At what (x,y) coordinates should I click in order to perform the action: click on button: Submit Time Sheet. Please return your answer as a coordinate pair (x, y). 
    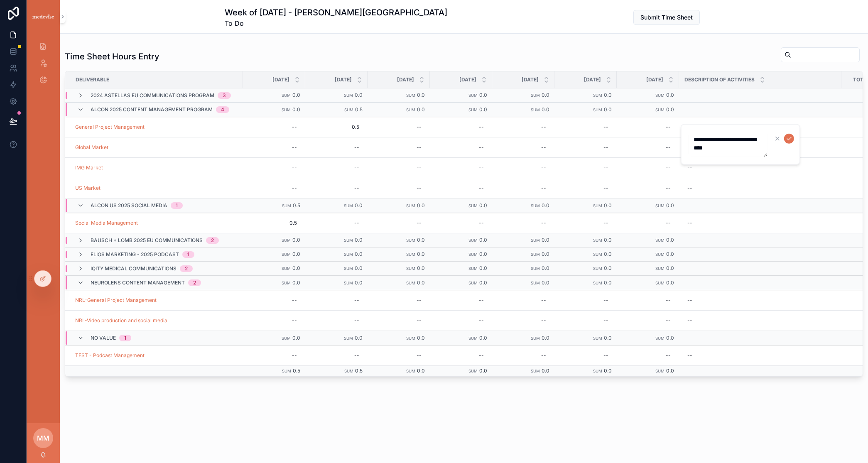
    Looking at the image, I should click on (666, 17).